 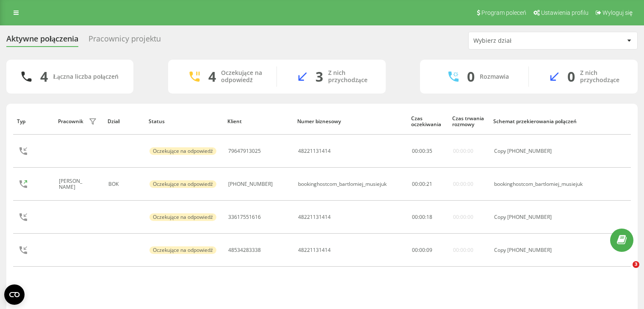 What do you see at coordinates (14, 294) in the screenshot?
I see `button: Open CMP widget` at bounding box center [14, 294].